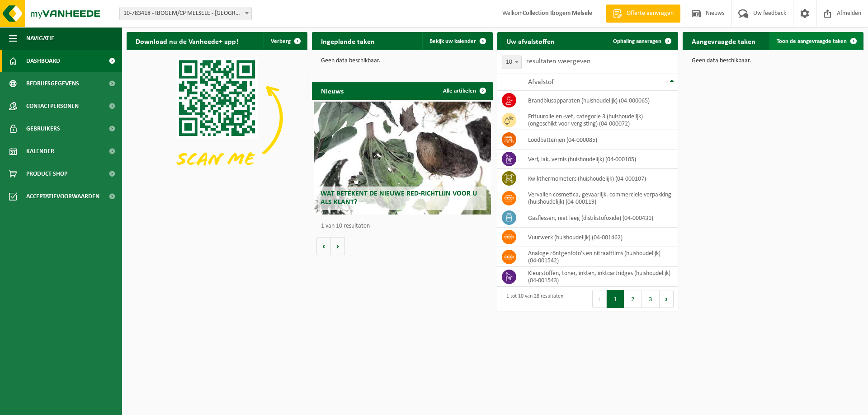  Describe the element at coordinates (650, 14) in the screenshot. I see `span: Offerte aanvragen` at that location.